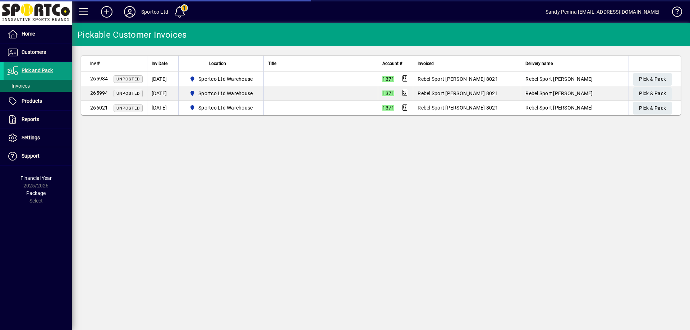 The height and width of the screenshot is (330, 690). I want to click on span: 266021, so click(99, 108).